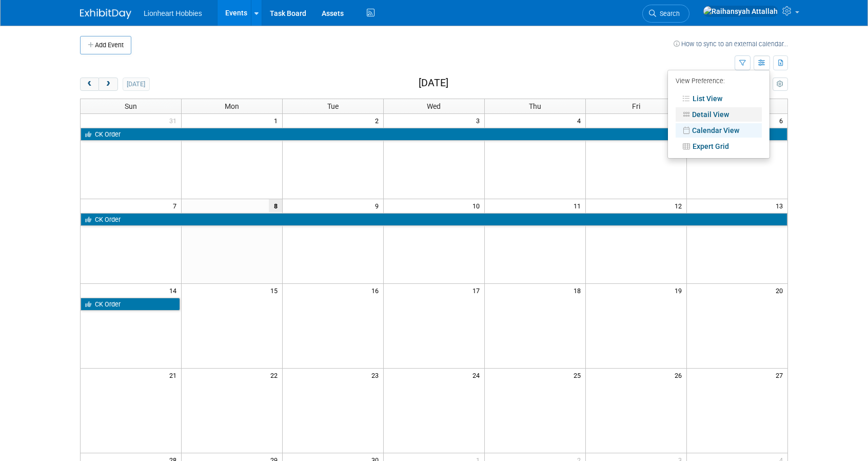 The width and height of the screenshot is (868, 461). I want to click on span: 2, so click(378, 121).